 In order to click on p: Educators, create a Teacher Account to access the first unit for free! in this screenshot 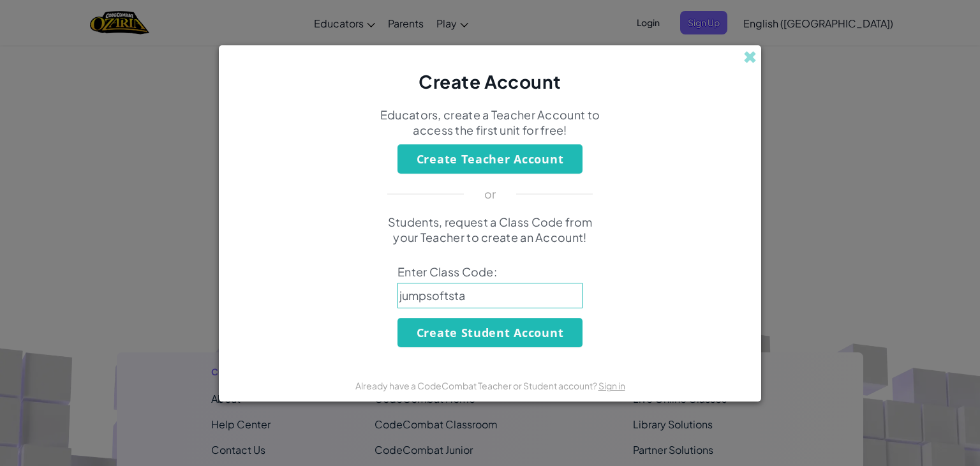, I will do `click(490, 122)`.